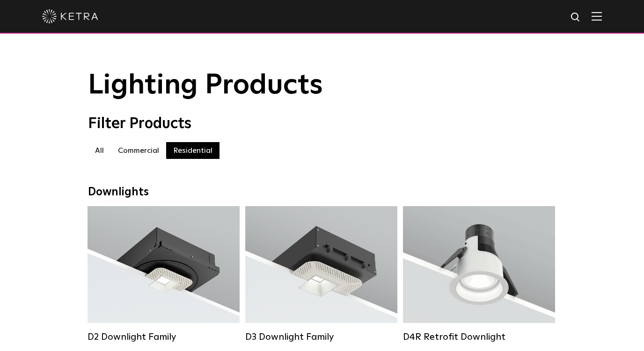 The height and width of the screenshot is (351, 644). What do you see at coordinates (321, 274) in the screenshot?
I see `a: D3 Downlight Family Lumen Output:700 / 900 / 1100Colors:White / Black / Silver / Bronze / Paintab...` at bounding box center [321, 274].